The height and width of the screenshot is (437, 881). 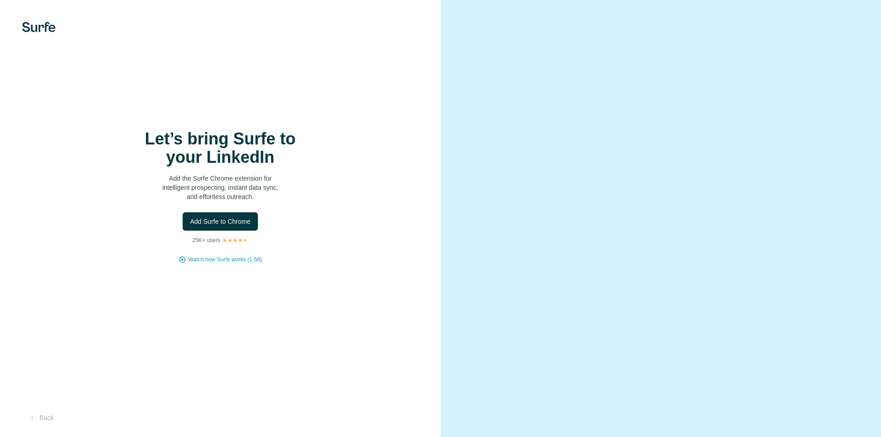 I want to click on img: Rating Stars, so click(x=235, y=240).